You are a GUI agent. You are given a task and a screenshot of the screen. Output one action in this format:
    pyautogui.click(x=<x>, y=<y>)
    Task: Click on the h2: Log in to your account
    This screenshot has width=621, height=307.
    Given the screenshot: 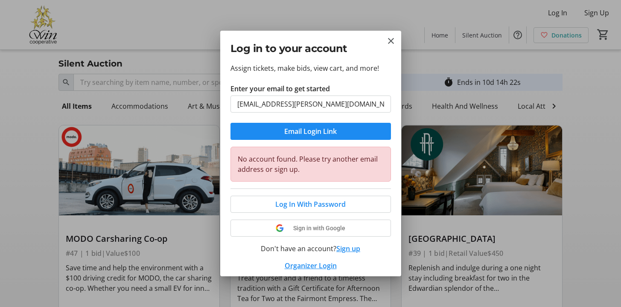 What is the action you would take?
    pyautogui.click(x=311, y=49)
    